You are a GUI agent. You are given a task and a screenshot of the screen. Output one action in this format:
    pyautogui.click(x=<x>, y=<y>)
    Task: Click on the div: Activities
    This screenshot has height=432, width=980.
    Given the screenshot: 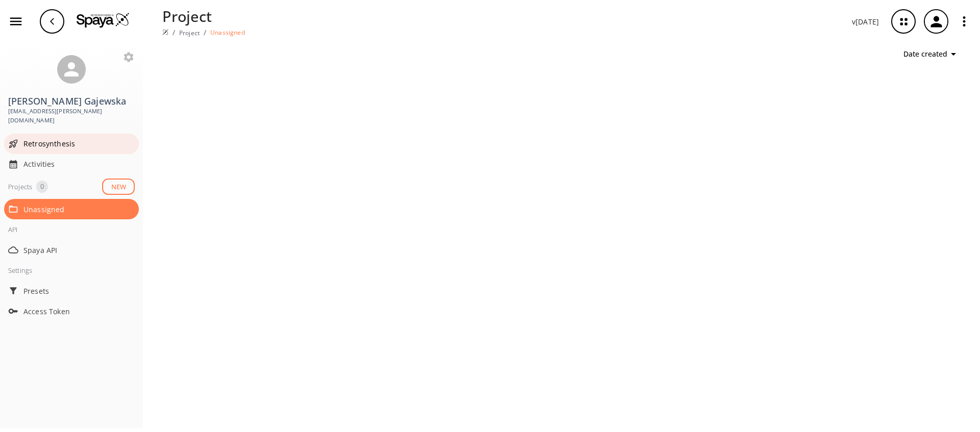 What is the action you would take?
    pyautogui.click(x=71, y=164)
    